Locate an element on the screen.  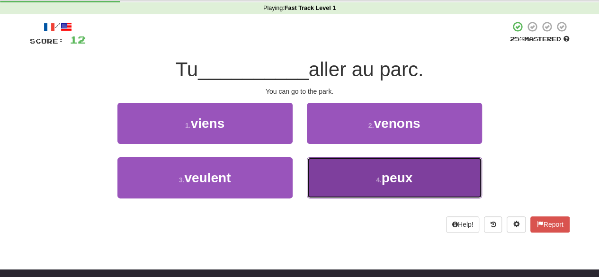
span: 25 % is located at coordinates (517, 39).